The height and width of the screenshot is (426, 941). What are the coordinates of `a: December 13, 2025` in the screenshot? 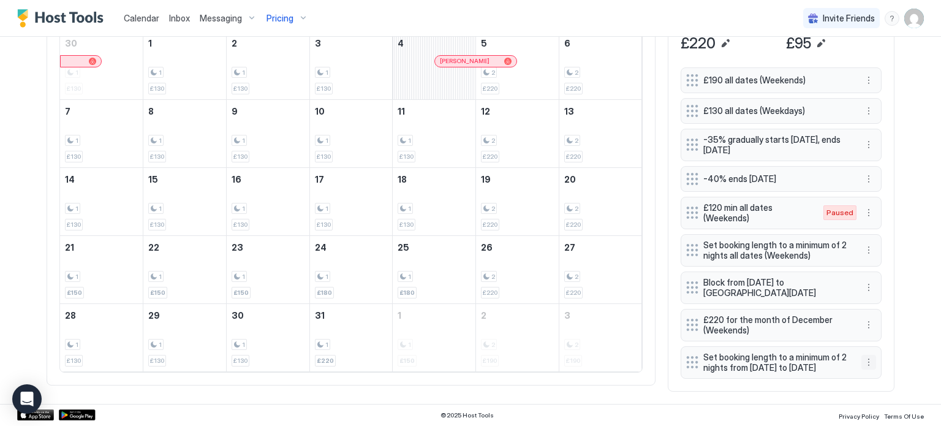 It's located at (601, 111).